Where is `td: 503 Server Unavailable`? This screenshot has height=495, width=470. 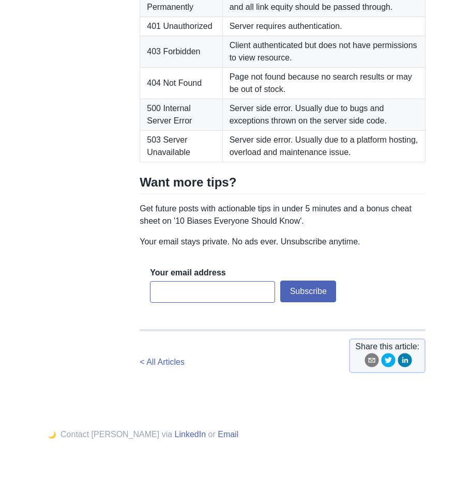 td: 503 Server Unavailable is located at coordinates (181, 146).